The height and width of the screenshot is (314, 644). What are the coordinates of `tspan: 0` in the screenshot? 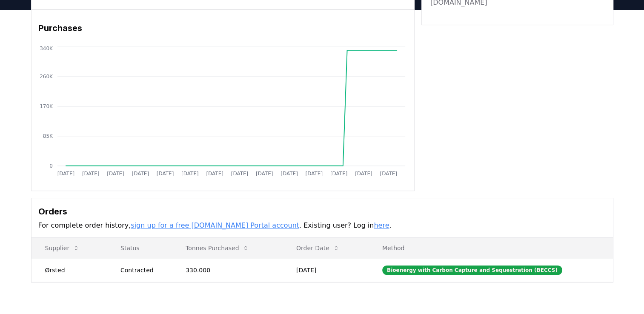 It's located at (51, 166).